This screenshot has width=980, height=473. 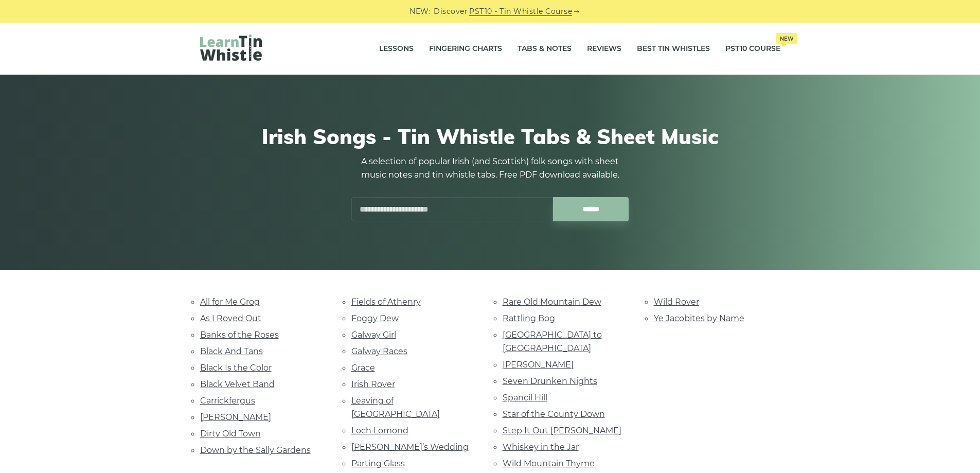 What do you see at coordinates (673, 49) in the screenshot?
I see `a: Best Tin Whistles` at bounding box center [673, 49].